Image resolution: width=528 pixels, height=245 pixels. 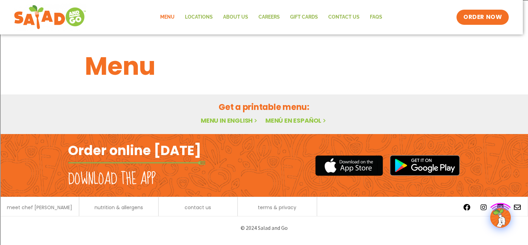 I want to click on img: new-SAG-logo-768×292, so click(x=50, y=17).